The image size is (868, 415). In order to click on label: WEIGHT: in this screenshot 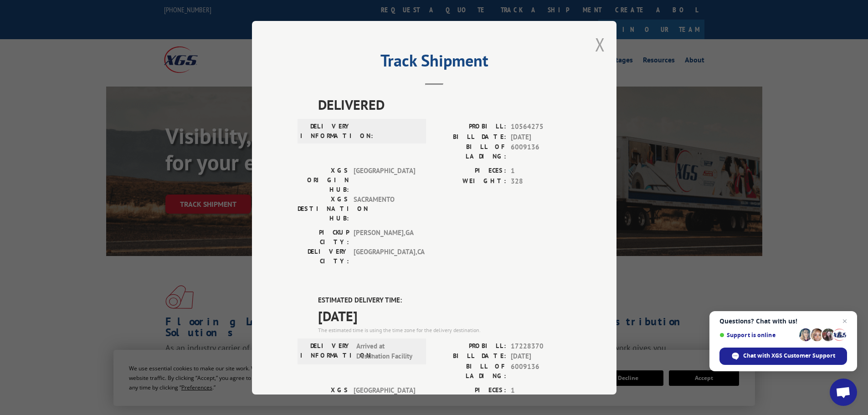, I will do `click(471, 181)`.